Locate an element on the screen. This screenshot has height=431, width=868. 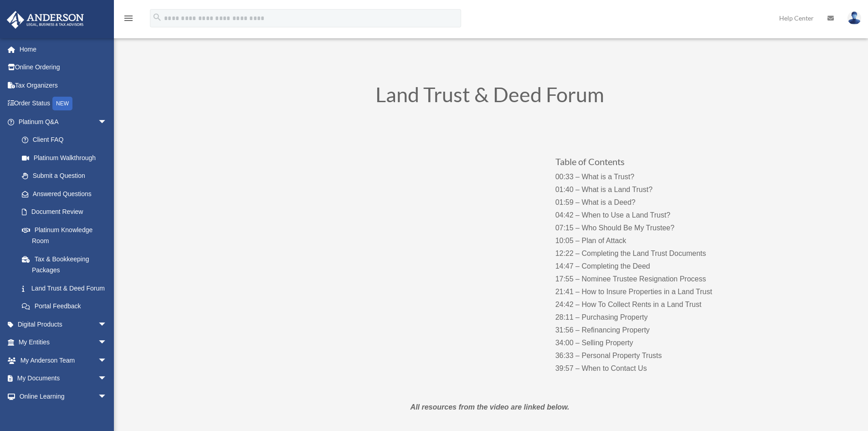
a: Digital Productsarrow_drop_down is located at coordinates (63, 324).